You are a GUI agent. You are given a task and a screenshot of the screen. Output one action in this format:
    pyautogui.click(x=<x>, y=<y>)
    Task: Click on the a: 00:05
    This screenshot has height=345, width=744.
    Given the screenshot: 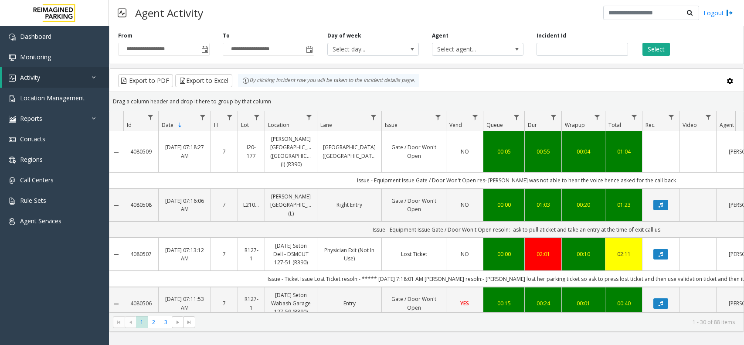 What is the action you would take?
    pyautogui.click(x=504, y=151)
    